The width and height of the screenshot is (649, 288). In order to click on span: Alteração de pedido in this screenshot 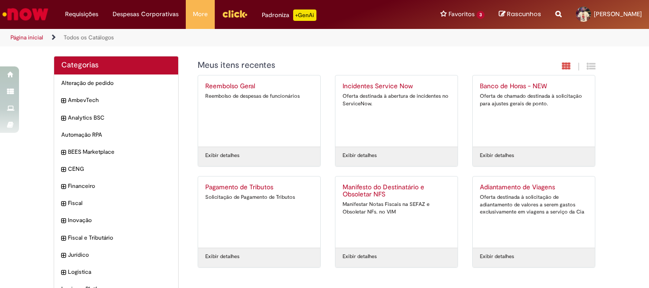, I will do `click(116, 83)`.